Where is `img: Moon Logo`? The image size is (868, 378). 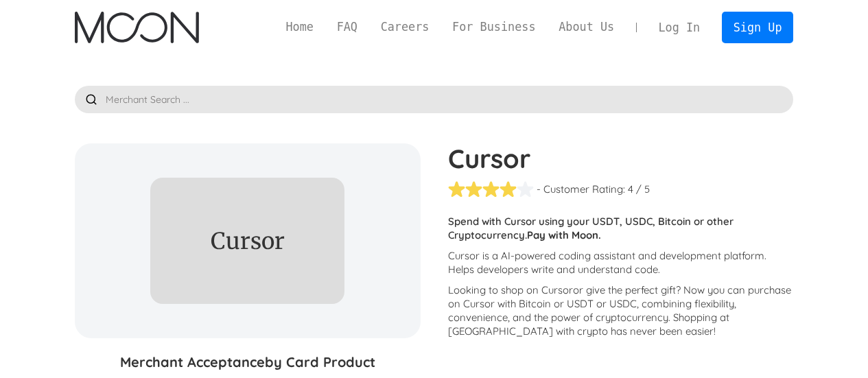
img: Moon Logo is located at coordinates (137, 28).